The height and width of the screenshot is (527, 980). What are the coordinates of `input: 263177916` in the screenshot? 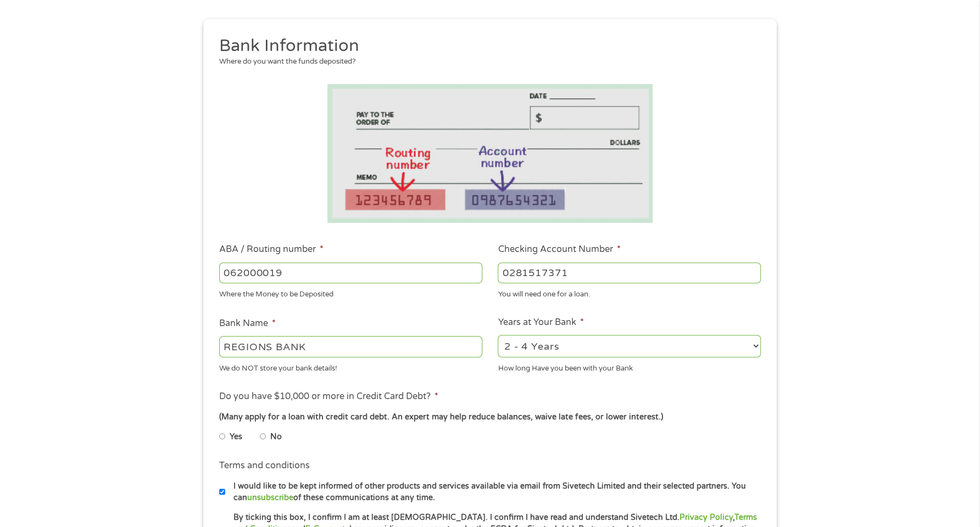 It's located at (350, 273).